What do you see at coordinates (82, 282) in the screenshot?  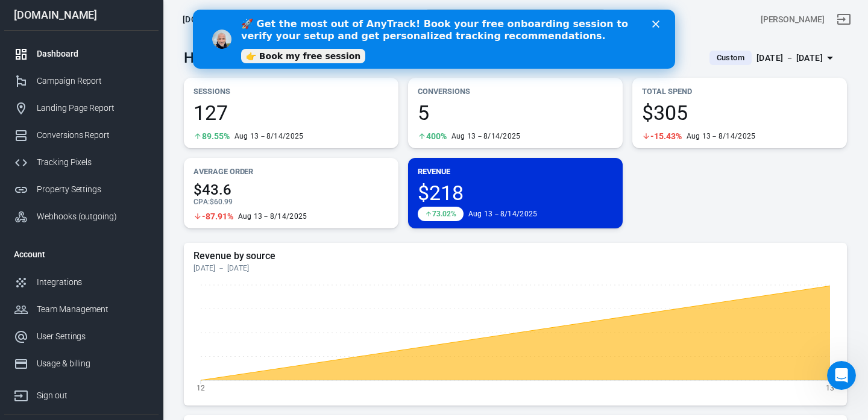 I see `a: Integrations` at bounding box center [82, 282].